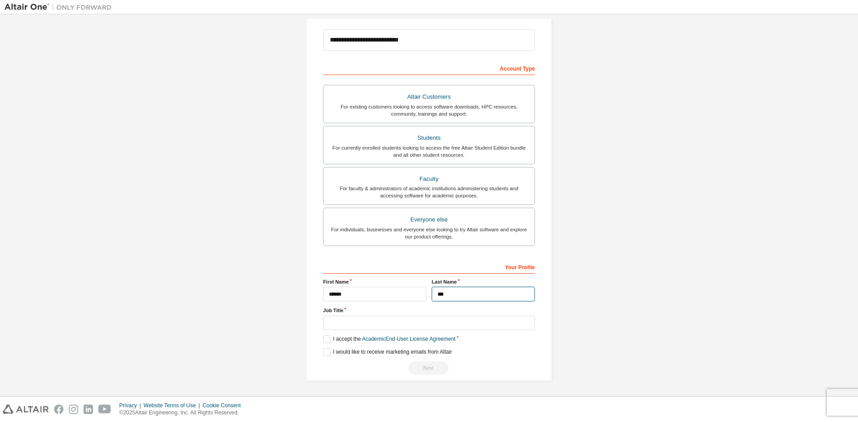 This screenshot has width=858, height=422. I want to click on label: Job Title, so click(429, 311).